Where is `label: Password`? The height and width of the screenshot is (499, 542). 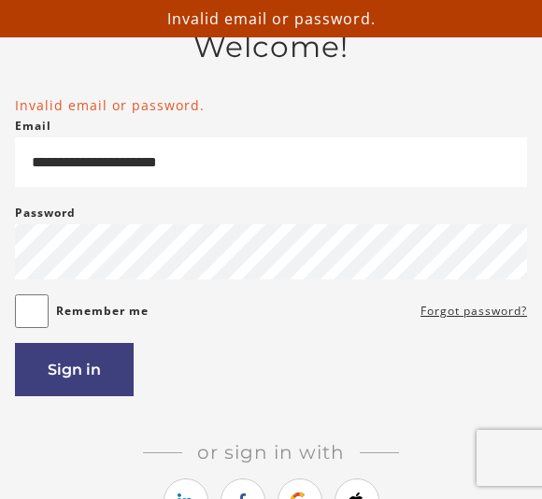
label: Password is located at coordinates (45, 213).